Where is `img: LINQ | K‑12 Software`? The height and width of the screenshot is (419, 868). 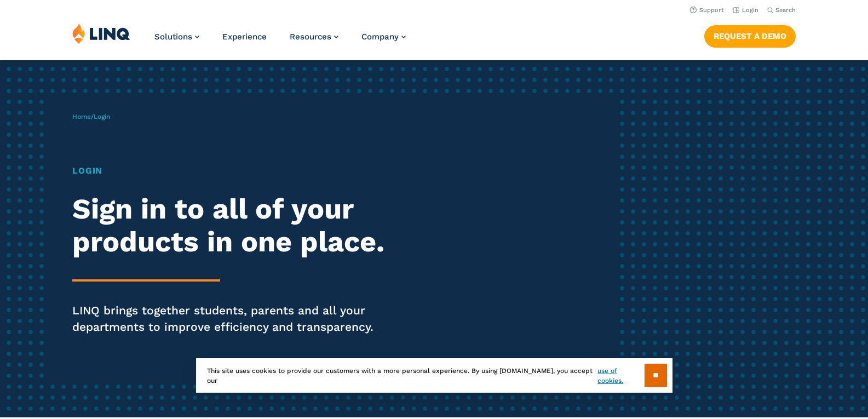
img: LINQ | K‑12 Software is located at coordinates (101, 33).